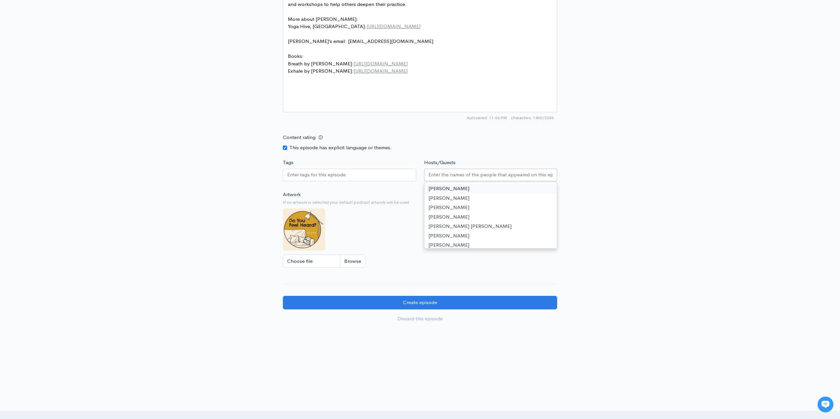  Describe the element at coordinates (68, 131) in the screenshot. I see `input: Search articles` at that location.